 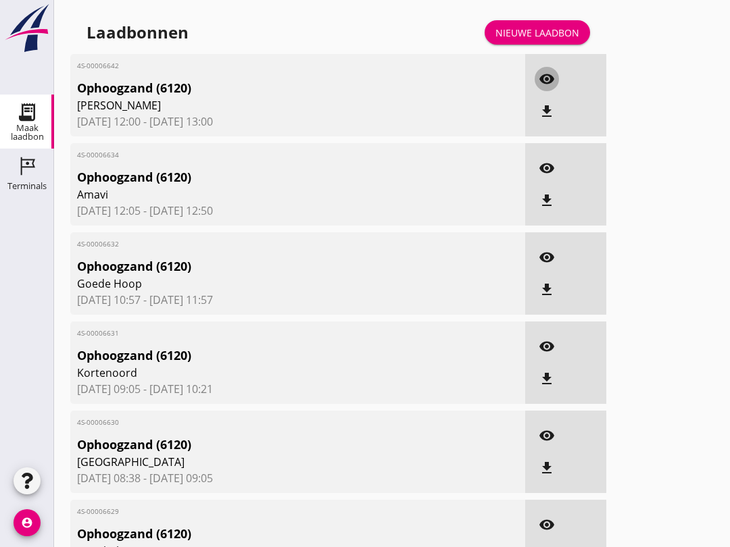 I want to click on span: Kortenoord, so click(x=261, y=373).